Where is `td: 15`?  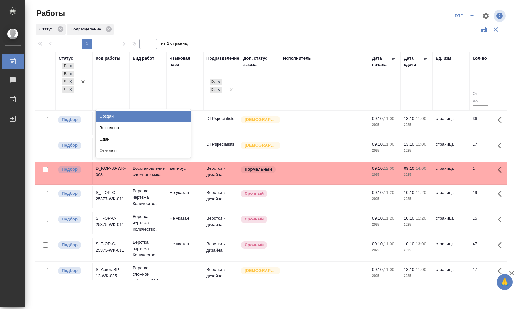 td: 15 is located at coordinates (485, 223).